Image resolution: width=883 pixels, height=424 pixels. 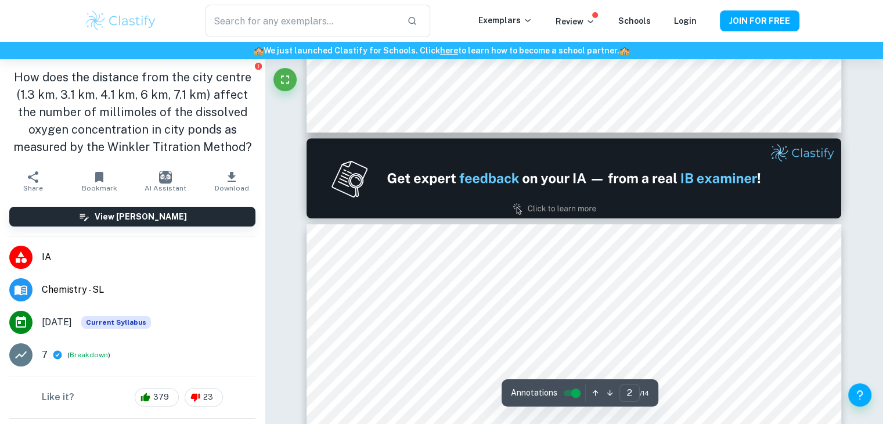 What do you see at coordinates (121, 21) in the screenshot?
I see `img: Clastify logo` at bounding box center [121, 21].